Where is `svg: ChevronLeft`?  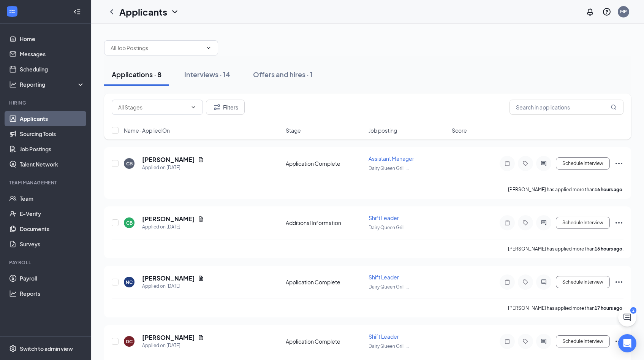
svg: ChevronLeft is located at coordinates (112, 12).